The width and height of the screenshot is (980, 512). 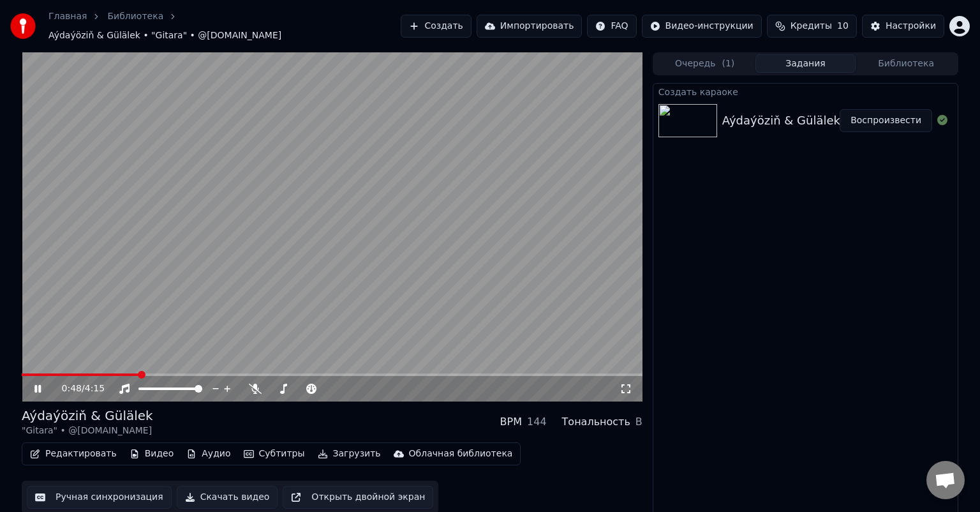 I want to click on button: Кредиты10, so click(x=812, y=26).